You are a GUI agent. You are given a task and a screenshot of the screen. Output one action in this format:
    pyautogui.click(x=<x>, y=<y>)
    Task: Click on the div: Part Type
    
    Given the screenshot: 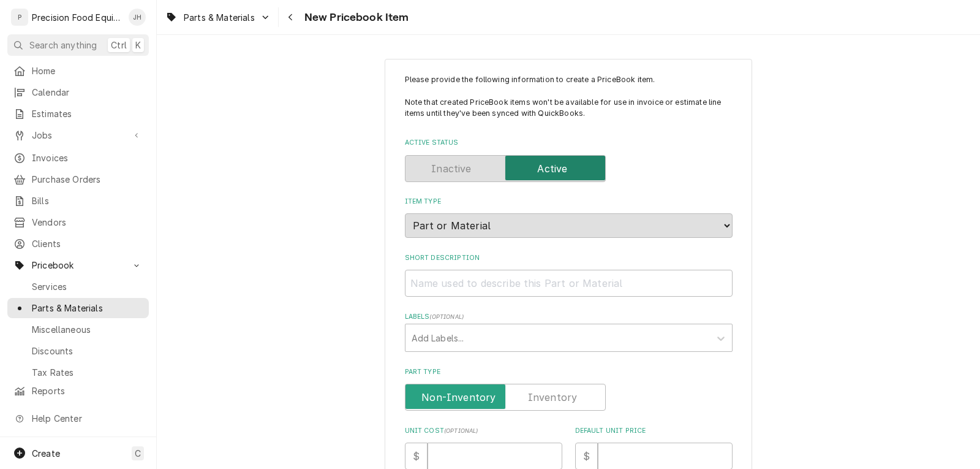 What is the action you would take?
    pyautogui.click(x=569, y=389)
    